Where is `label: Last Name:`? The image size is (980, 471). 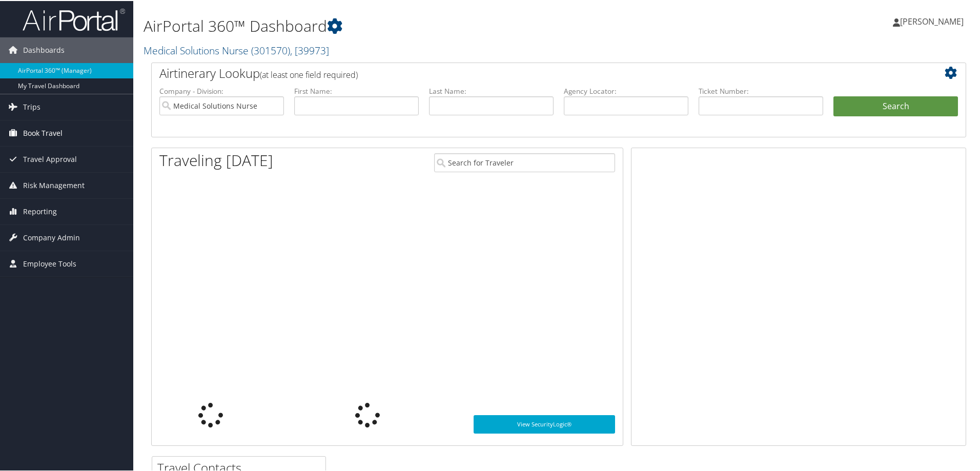
label: Last Name: is located at coordinates (491, 91).